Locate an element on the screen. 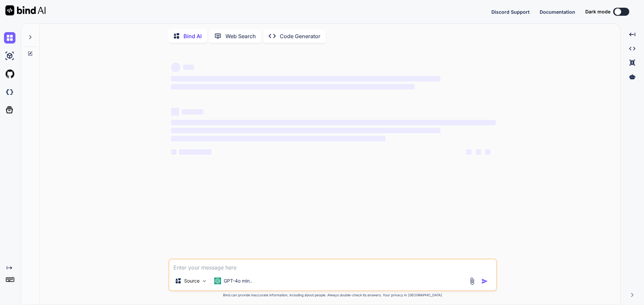 Image resolution: width=644 pixels, height=305 pixels. button: Discord Support is located at coordinates (510, 11).